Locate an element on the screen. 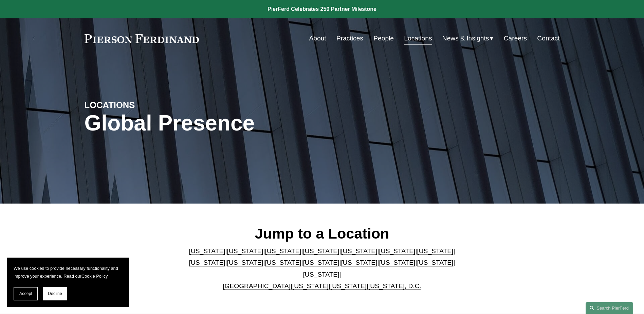  span: News & Insights is located at coordinates (466, 38).